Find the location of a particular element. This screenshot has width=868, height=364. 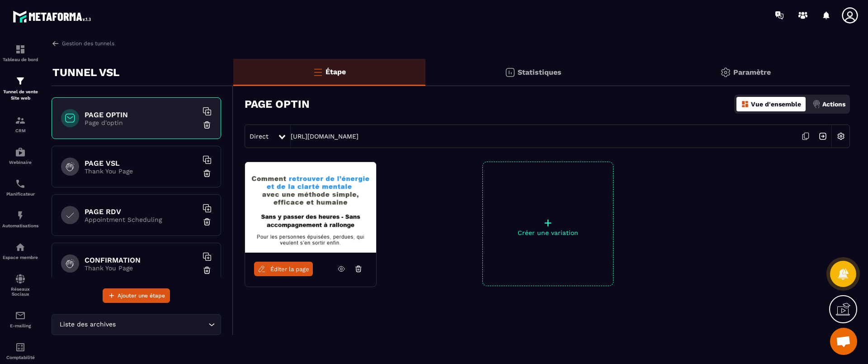

p: Automatisations is located at coordinates (21, 225).